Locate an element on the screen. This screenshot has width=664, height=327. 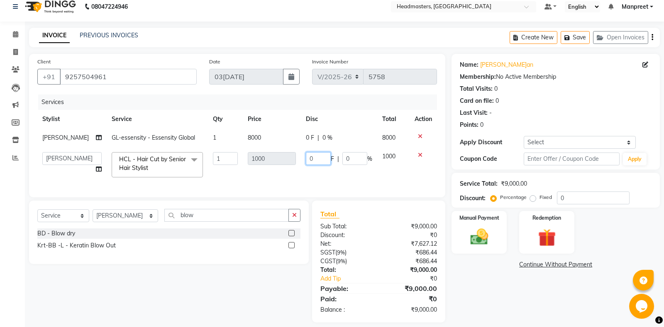
label: Percentage is located at coordinates (513, 197).